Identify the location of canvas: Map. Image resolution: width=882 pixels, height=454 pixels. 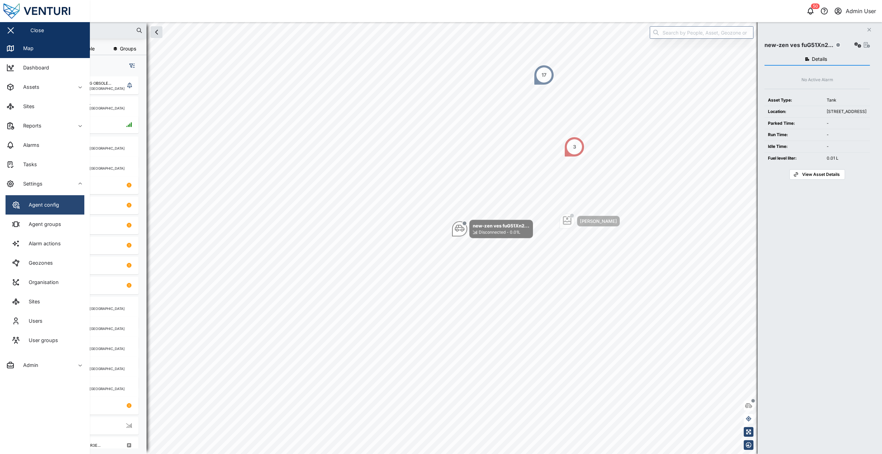
(452, 238).